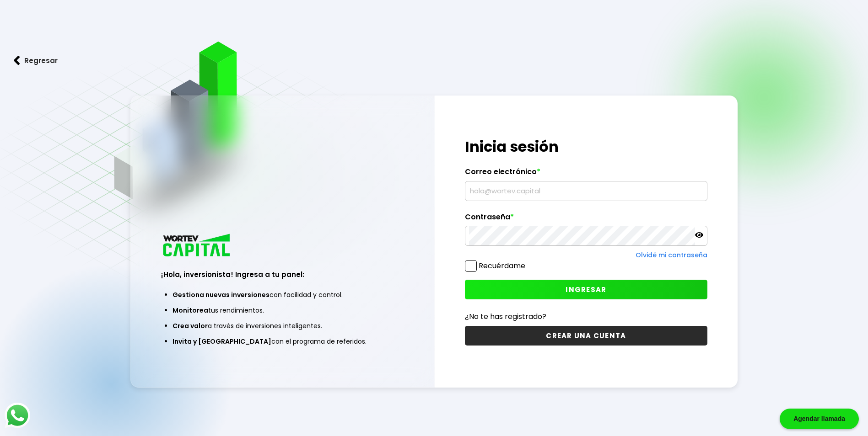  Describe the element at coordinates (586, 316) in the screenshot. I see `p: ¿No te has registrado?` at that location.